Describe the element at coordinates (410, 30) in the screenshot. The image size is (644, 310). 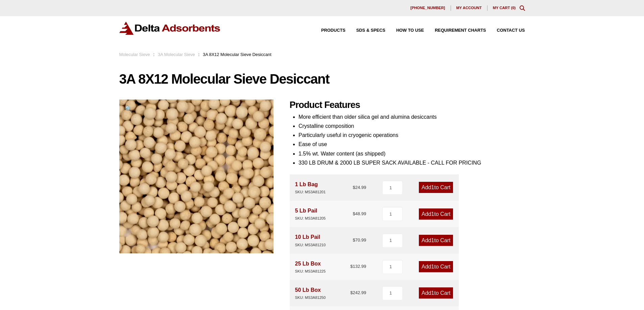
I see `span: How to Use` at that location.